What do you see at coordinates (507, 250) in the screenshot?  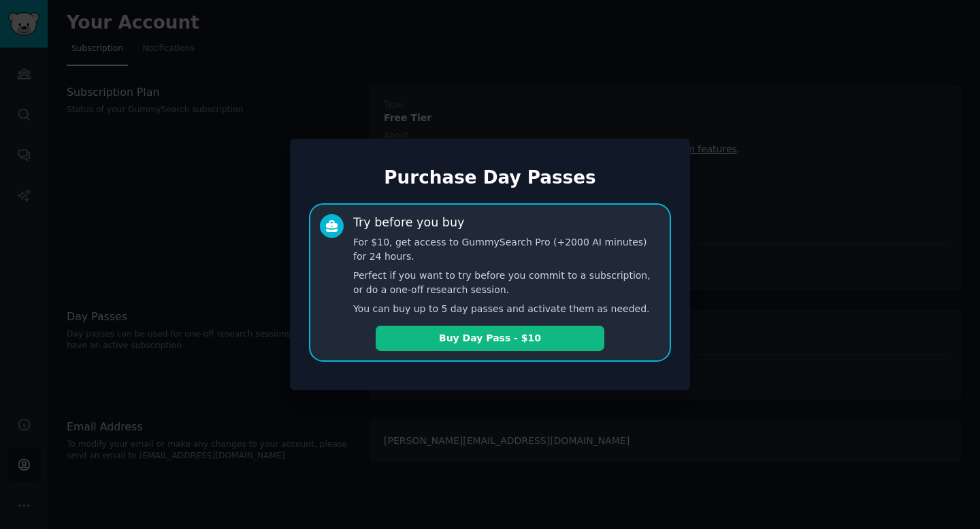 I see `p: For $10, get access to GummySearch Pro (+2000 AI minutes) for 24 hours.` at bounding box center [507, 250].